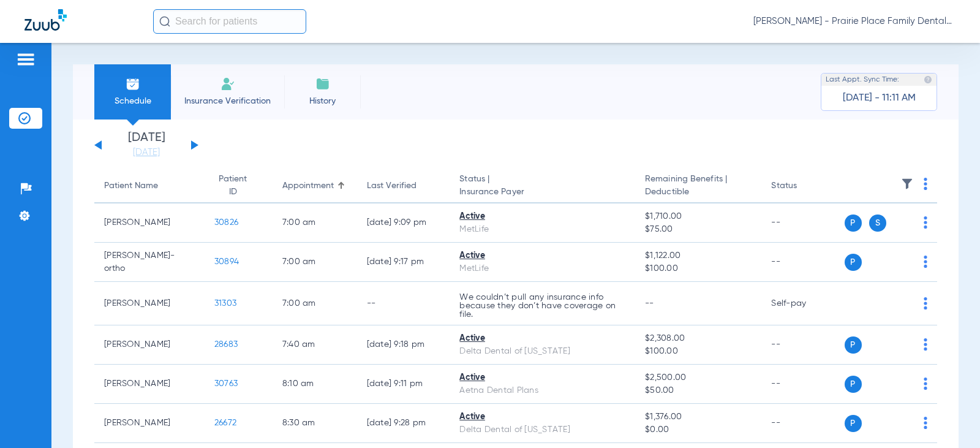 Image resolution: width=980 pixels, height=448 pixels. I want to click on span: $1,122.00, so click(699, 256).